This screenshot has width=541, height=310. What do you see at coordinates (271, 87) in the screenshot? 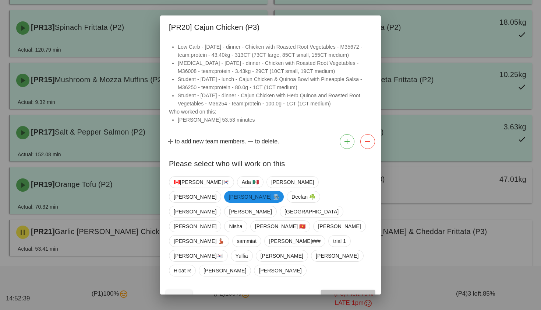
I see `div: Who worked on this:` at bounding box center [271, 87].